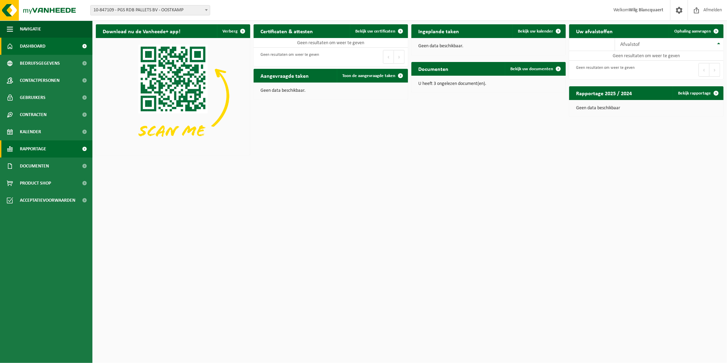 This screenshot has height=363, width=727. I want to click on a: Bekijk rapportage, so click(697, 93).